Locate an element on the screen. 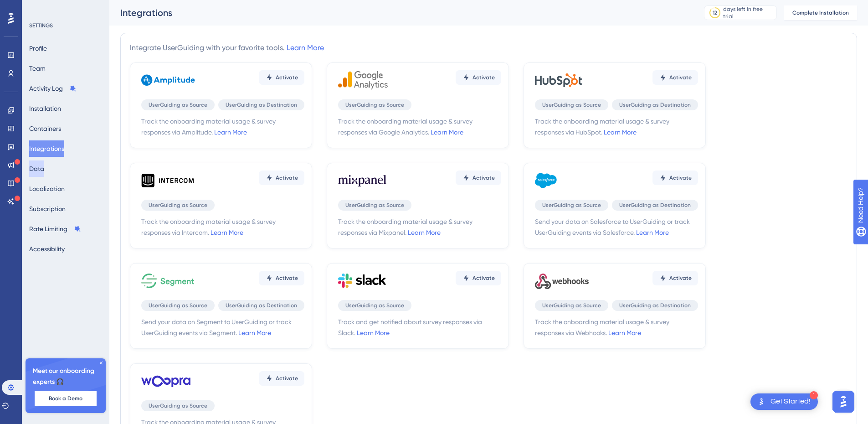 This screenshot has width=868, height=424. button: Activity Log is located at coordinates (53, 88).